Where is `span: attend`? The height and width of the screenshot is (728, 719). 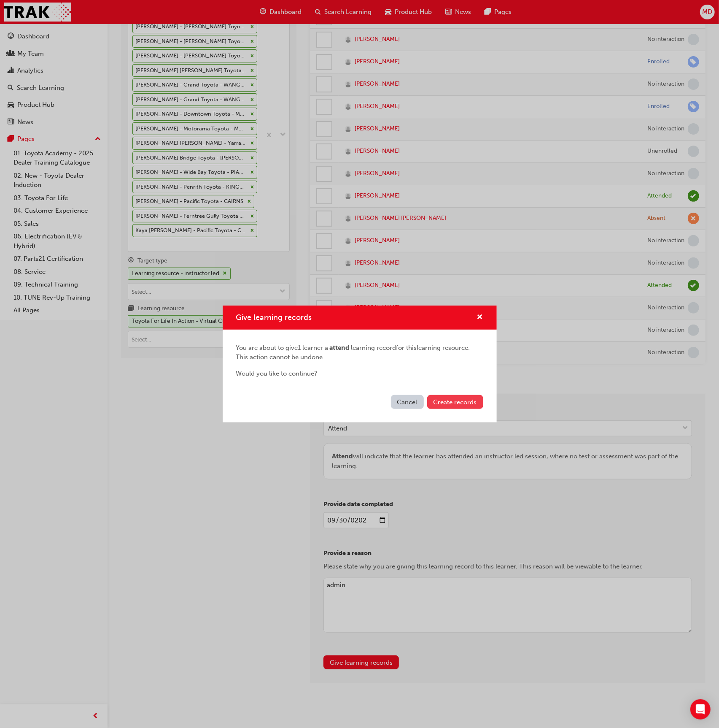 span: attend is located at coordinates (340, 347).